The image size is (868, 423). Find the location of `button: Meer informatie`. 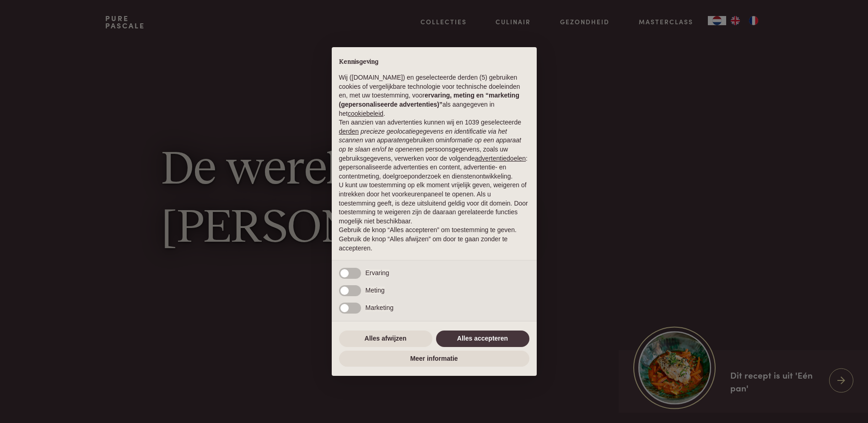

button: Meer informatie is located at coordinates (434, 359).